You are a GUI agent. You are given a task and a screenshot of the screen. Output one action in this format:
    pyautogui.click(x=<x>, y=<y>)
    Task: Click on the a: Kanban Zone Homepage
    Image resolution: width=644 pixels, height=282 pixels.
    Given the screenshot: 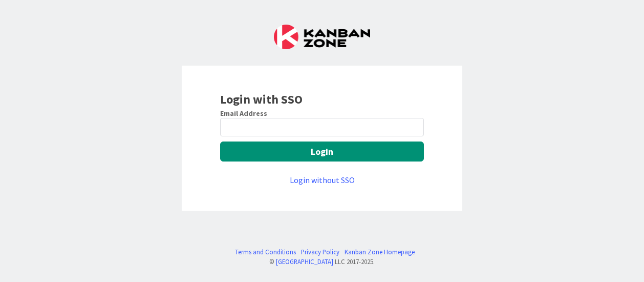 What is the action you would take?
    pyautogui.click(x=380, y=252)
    